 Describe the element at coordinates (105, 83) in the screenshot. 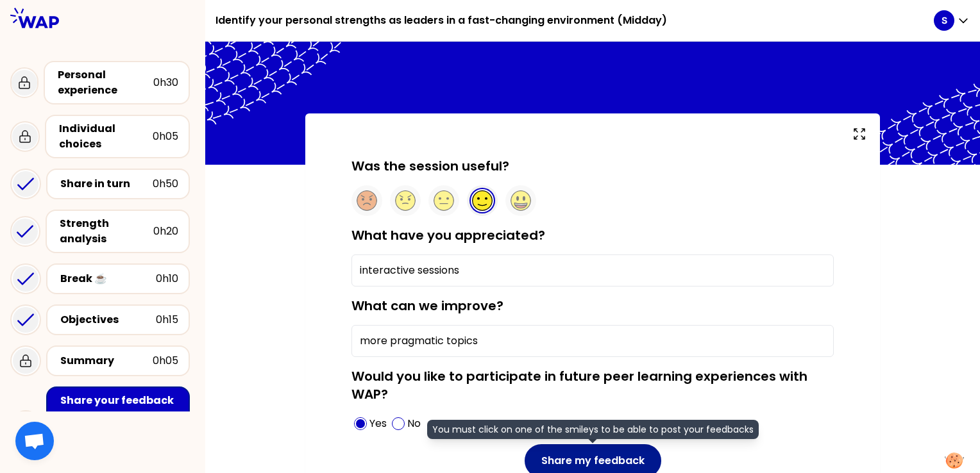

I see `div: Personal experience` at that location.